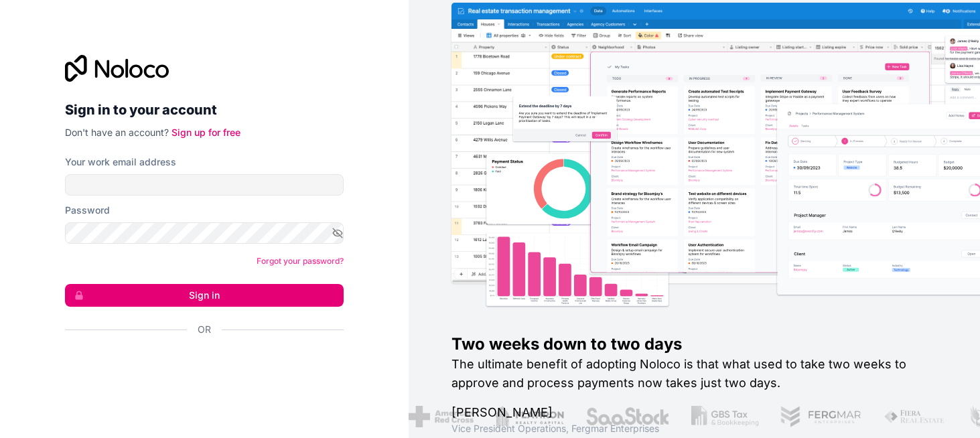 The image size is (980, 438). What do you see at coordinates (694, 428) in the screenshot?
I see `h1: Vice President Operations , Fergmar Enterprises` at bounding box center [694, 428].